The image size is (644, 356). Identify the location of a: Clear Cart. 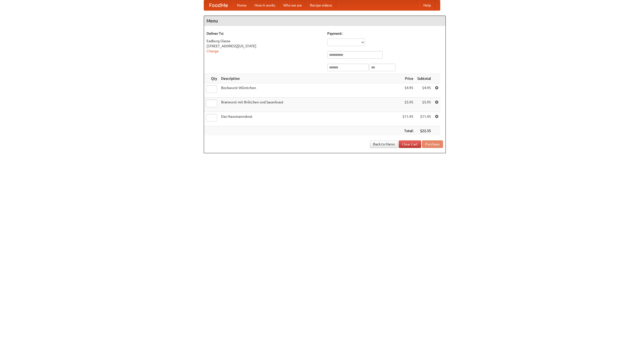
(410, 144).